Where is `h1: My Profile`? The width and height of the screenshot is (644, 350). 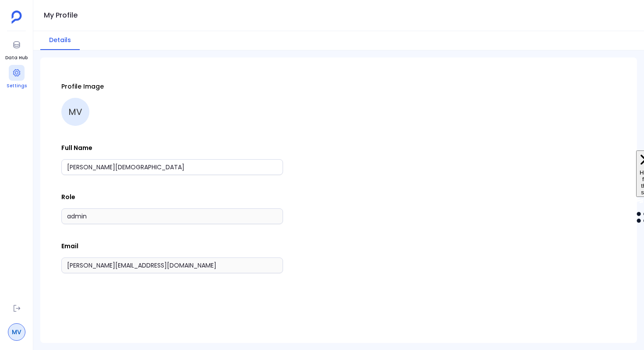 h1: My Profile is located at coordinates (61, 16).